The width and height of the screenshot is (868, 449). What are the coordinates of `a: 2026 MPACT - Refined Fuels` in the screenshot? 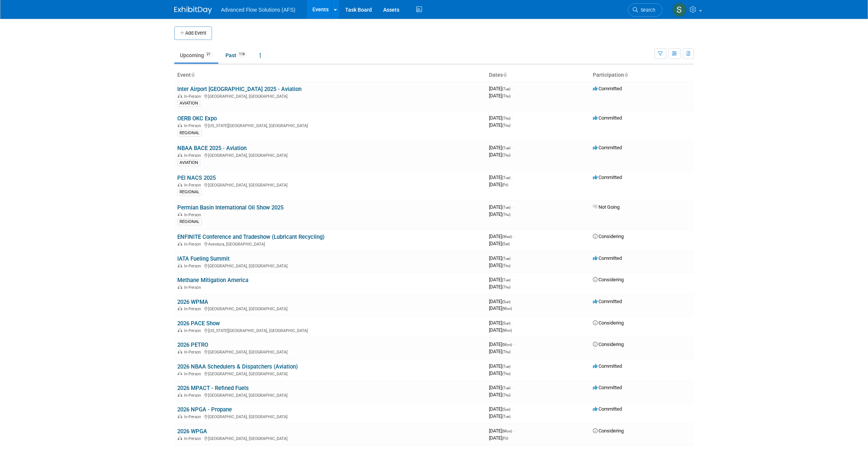 It's located at (213, 388).